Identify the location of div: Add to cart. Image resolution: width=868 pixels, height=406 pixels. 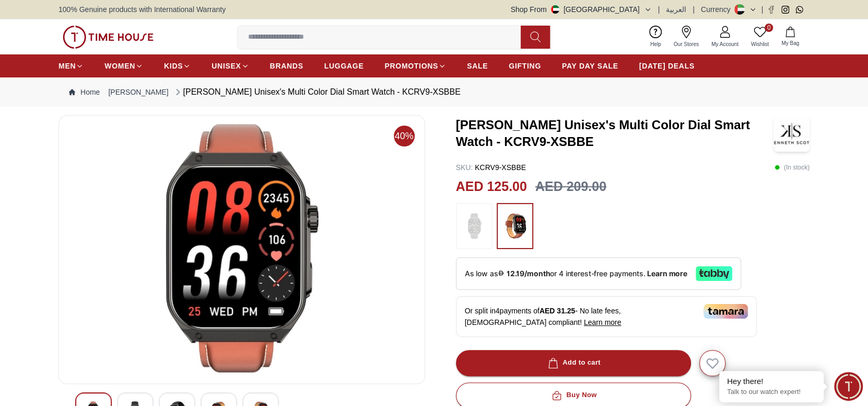
(573, 363).